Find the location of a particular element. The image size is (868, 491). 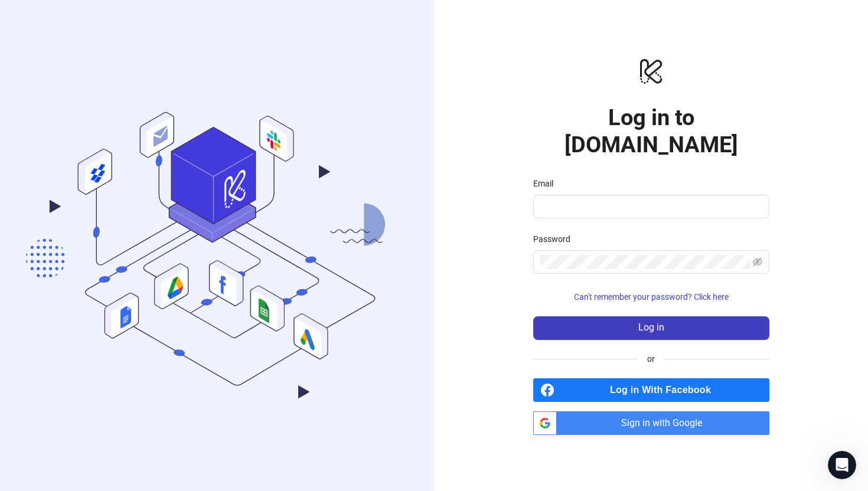

div: Create a ticket is located at coordinates (118, 235).